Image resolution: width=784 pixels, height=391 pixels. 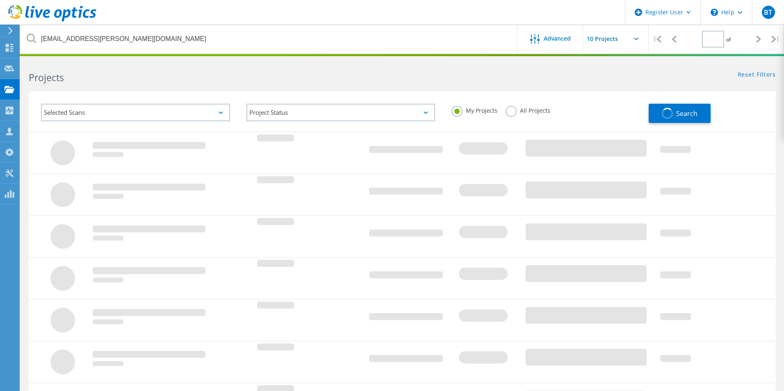 What do you see at coordinates (687, 114) in the screenshot?
I see `span: Search` at bounding box center [687, 114].